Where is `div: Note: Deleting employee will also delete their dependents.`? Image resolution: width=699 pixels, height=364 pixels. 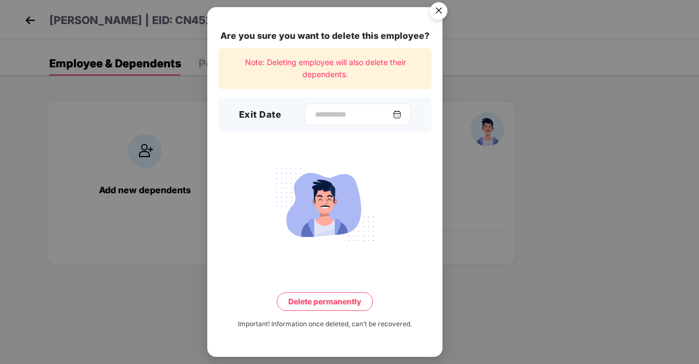 div: Note: Deleting employee will also delete their dependents. is located at coordinates (325, 68).